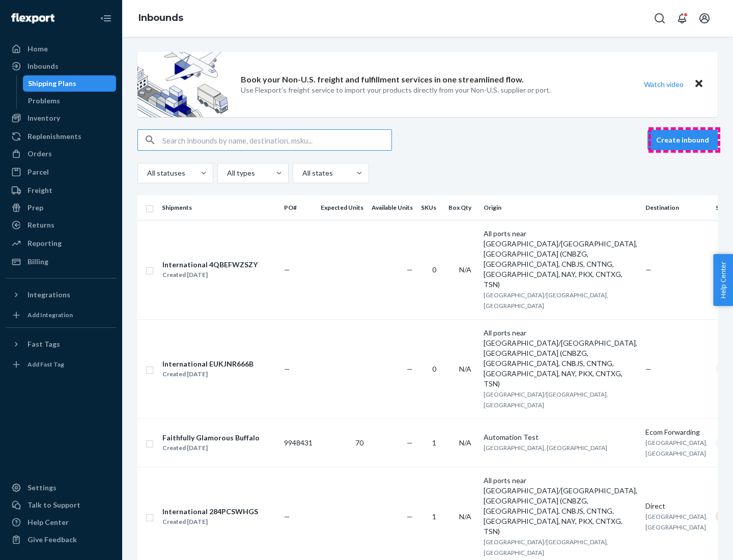 The width and height of the screenshot is (733, 560). I want to click on div: International 284PCSWHGS, so click(210, 512).